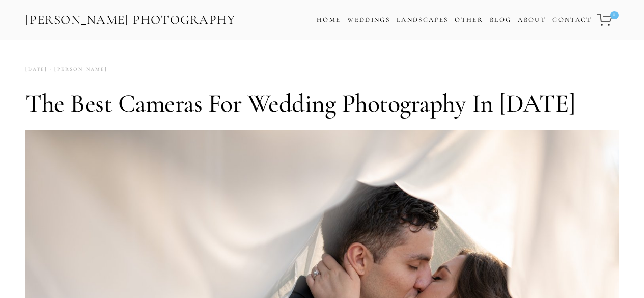  Describe the element at coordinates (501, 20) in the screenshot. I see `a: Blog` at that location.